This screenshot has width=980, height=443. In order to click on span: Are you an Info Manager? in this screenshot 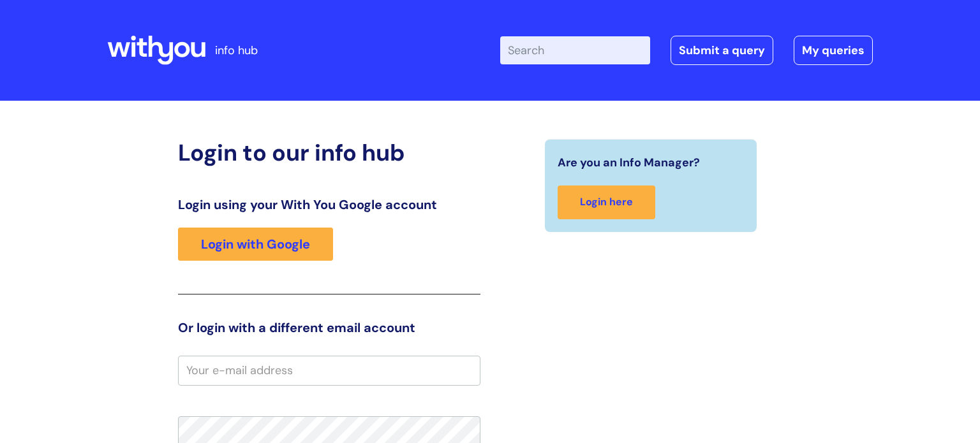, I will do `click(628, 163)`.